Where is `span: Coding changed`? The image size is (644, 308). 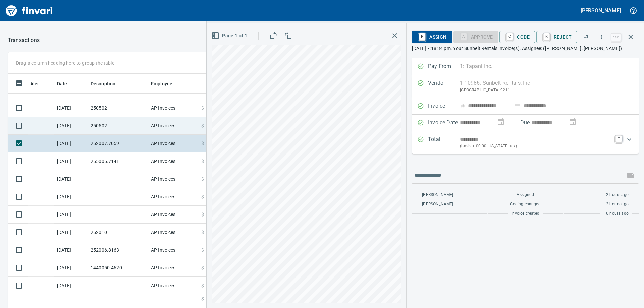
span: Coding changed is located at coordinates (525, 205).